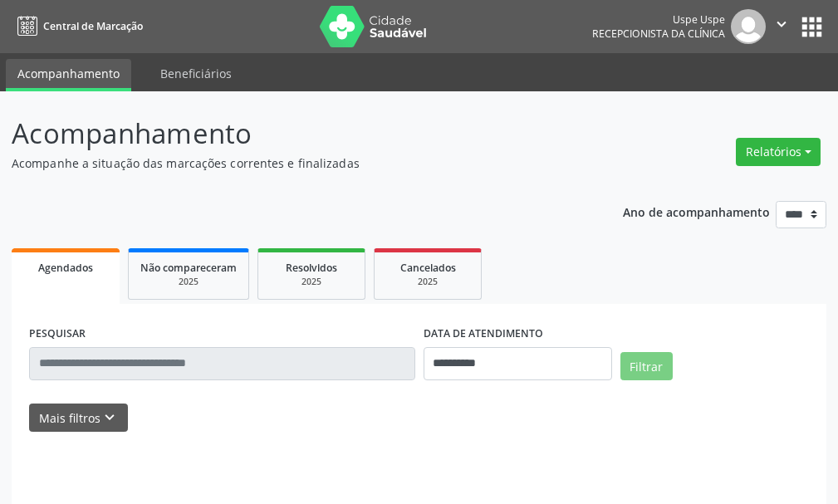 This screenshot has height=504, width=838. I want to click on button: Filtrar, so click(647, 366).